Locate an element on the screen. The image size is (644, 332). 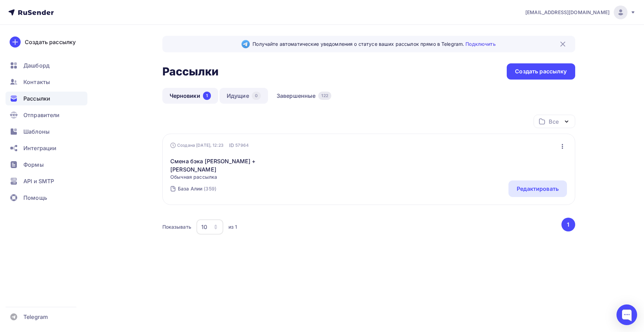
img: Telegram is located at coordinates (246, 44).